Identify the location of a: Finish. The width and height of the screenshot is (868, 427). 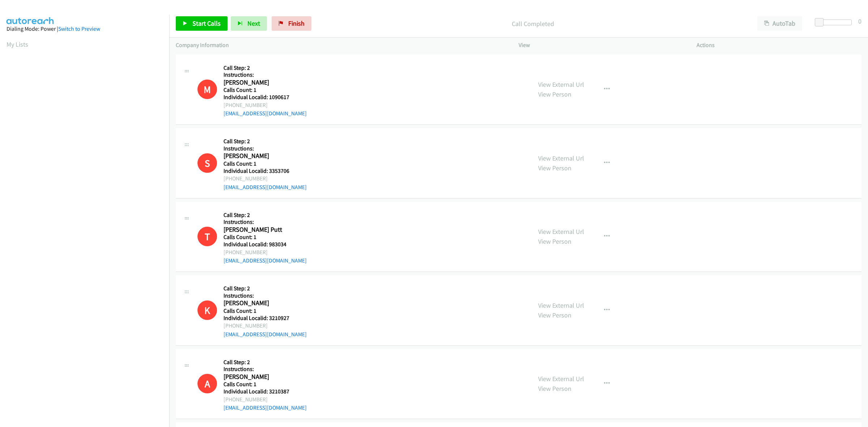
(292, 24).